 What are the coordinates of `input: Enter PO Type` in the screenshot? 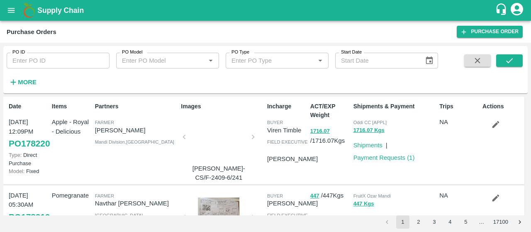 It's located at (270, 61).